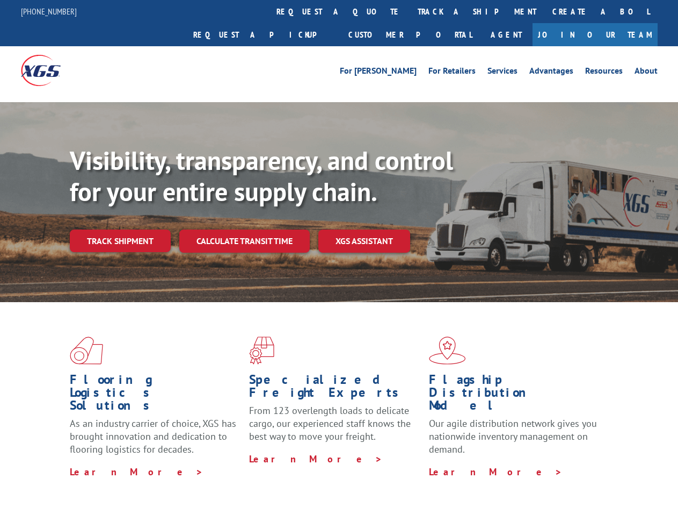  Describe the element at coordinates (595, 34) in the screenshot. I see `a: Join Our Team` at that location.